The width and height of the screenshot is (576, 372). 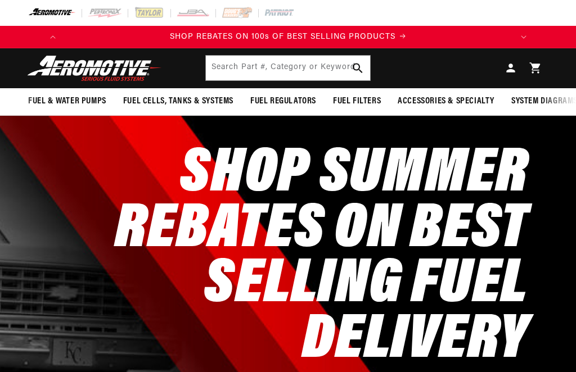 What do you see at coordinates (288, 37) in the screenshot?
I see `div: 1 of 2` at bounding box center [288, 37].